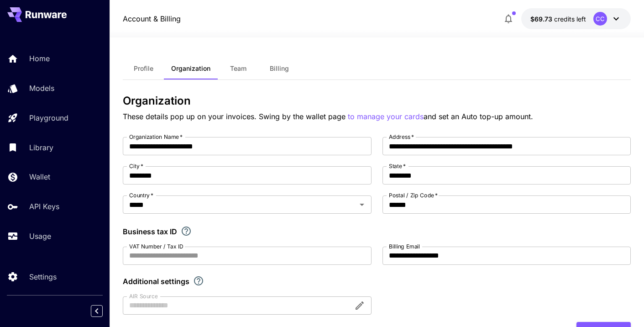 The width and height of the screenshot is (644, 327). What do you see at coordinates (558, 19) in the screenshot?
I see `div: $69.7287` at bounding box center [558, 19].